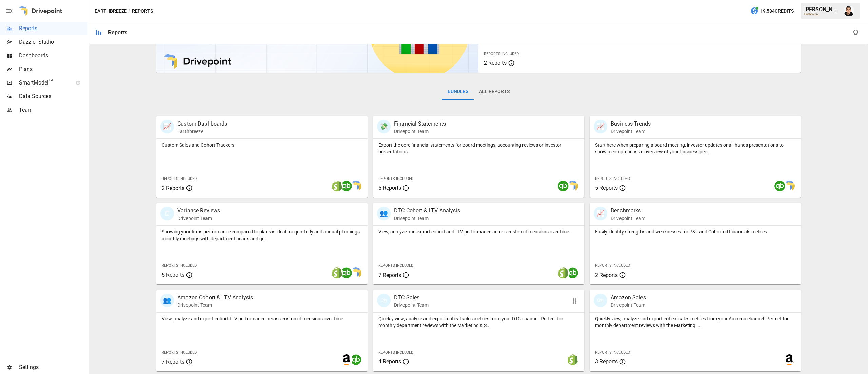 The width and height of the screenshot is (868, 374). I want to click on p: View, analyze and export cohort LTV performance across custom dimensions over time., so click(261, 318).